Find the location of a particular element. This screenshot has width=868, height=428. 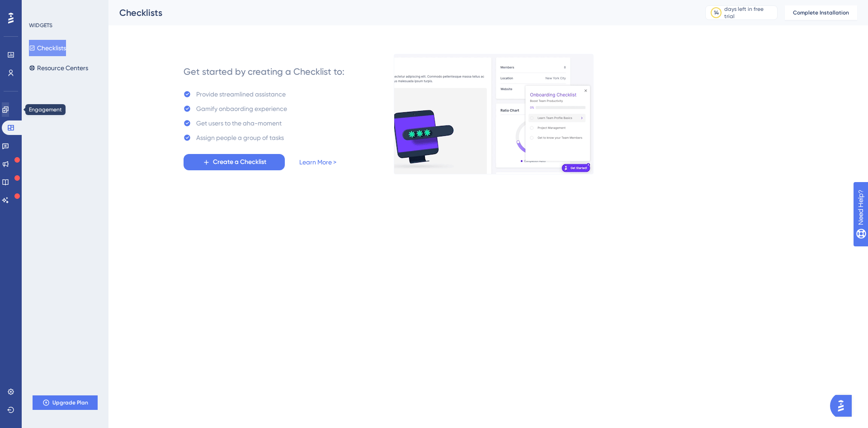

div: days left in free trial is located at coordinates (749, 13).